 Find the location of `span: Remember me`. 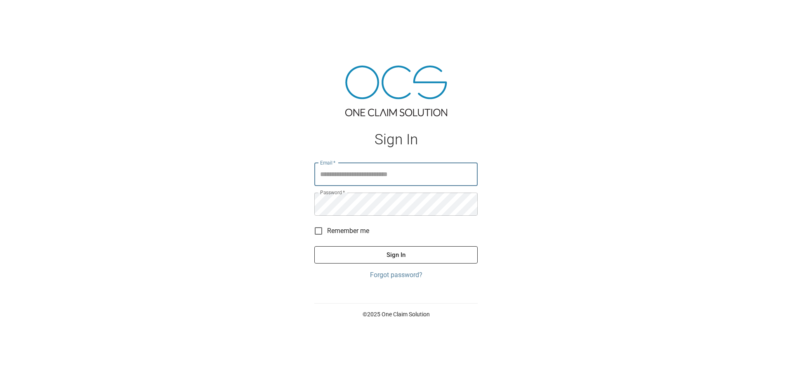

span: Remember me is located at coordinates (348, 231).